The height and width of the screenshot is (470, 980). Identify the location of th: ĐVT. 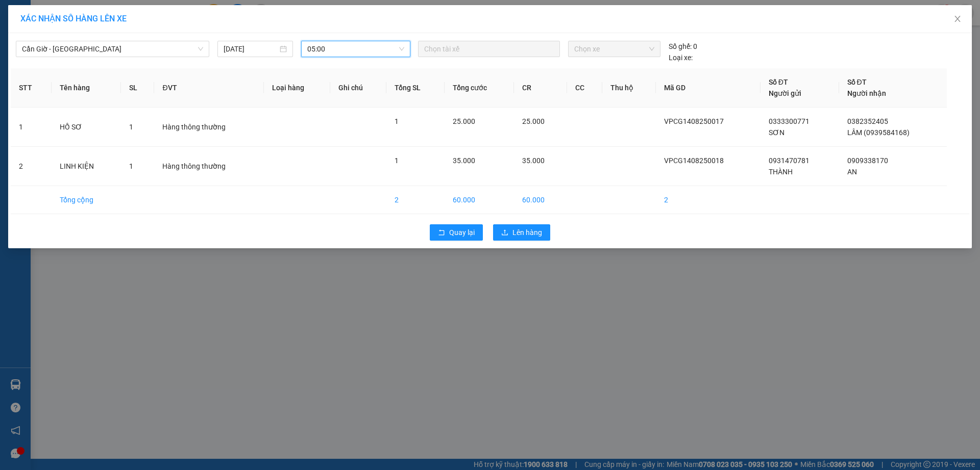
(209, 88).